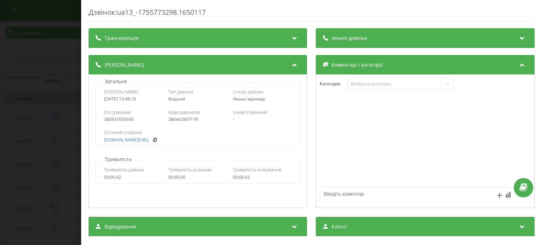 The width and height of the screenshot is (542, 245). Describe the element at coordinates (177, 99) in the screenshot. I see `span: Вхідний` at that location.